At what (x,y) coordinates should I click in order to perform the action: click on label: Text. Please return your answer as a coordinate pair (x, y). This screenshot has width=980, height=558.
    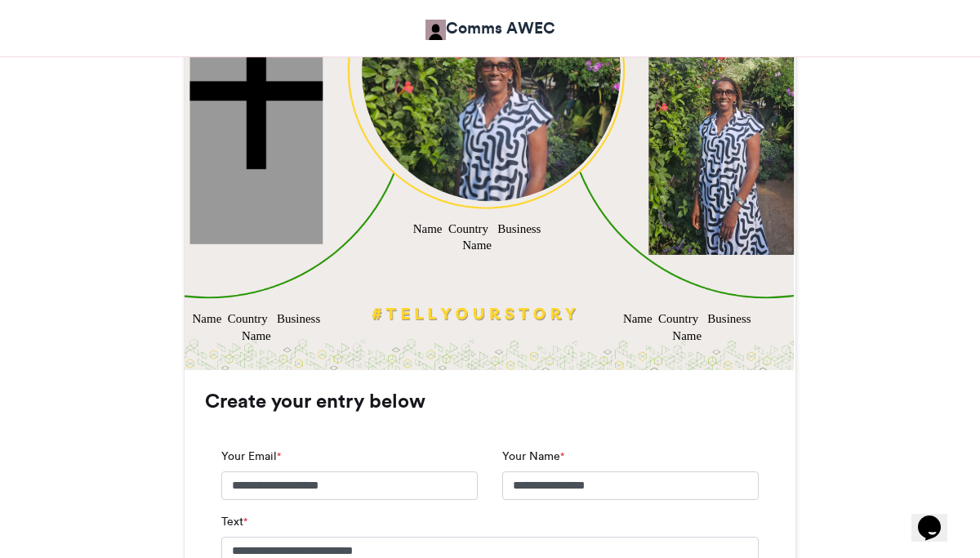
    Looking at the image, I should click on (234, 521).